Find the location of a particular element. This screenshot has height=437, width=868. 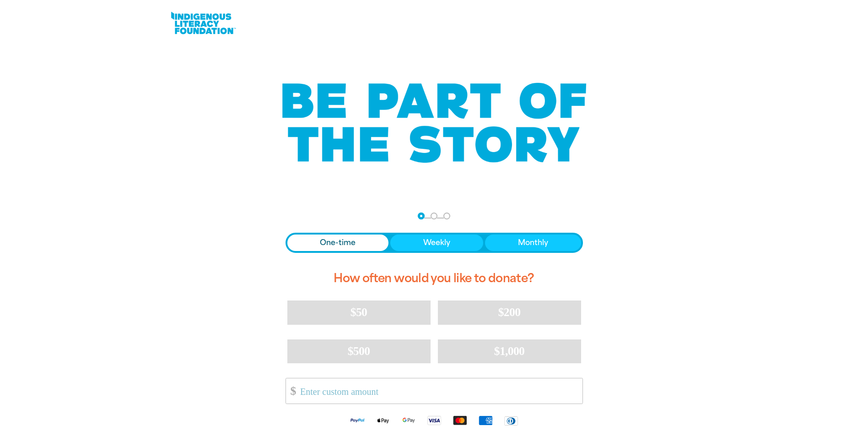

span: $1,000 is located at coordinates (509, 351).